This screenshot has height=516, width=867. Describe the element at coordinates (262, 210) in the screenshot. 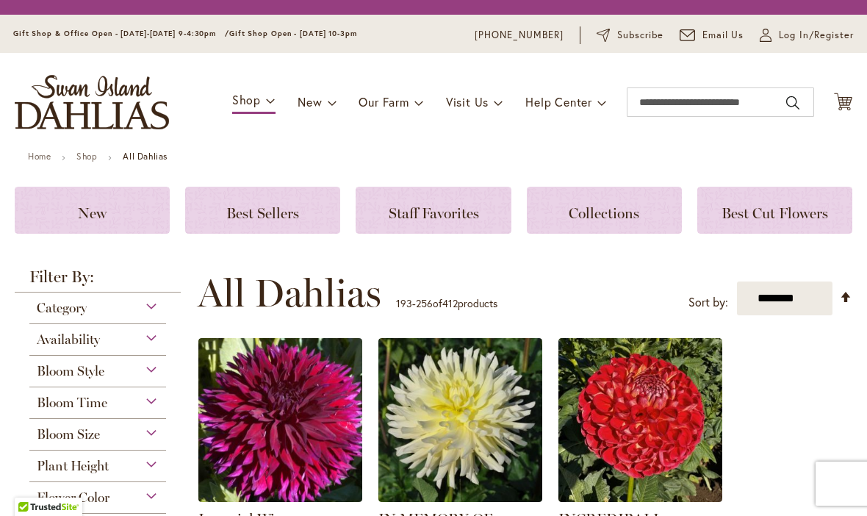

I see `a: Best Sellers` at that location.